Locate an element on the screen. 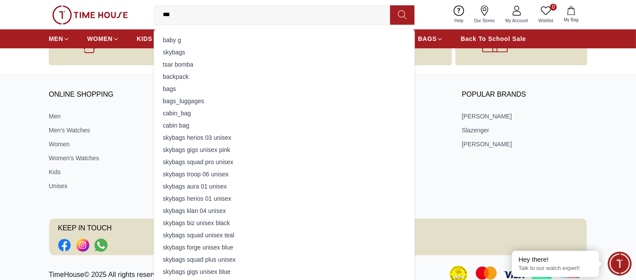 This screenshot has width=636, height=280. div: cabin_bag is located at coordinates (284, 113).